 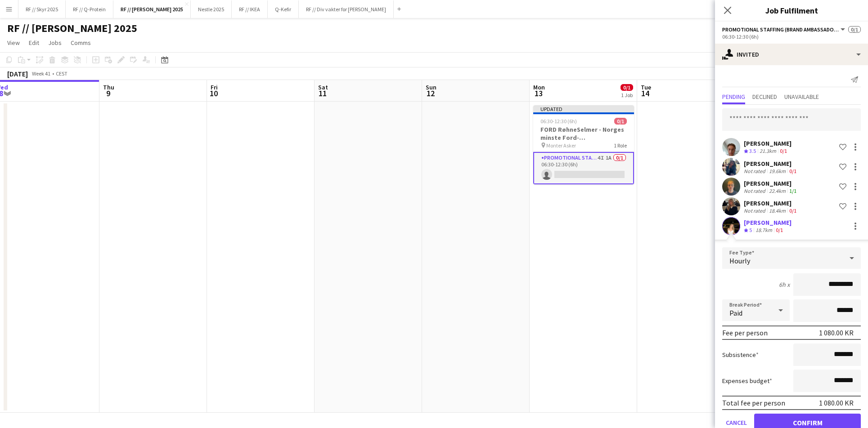 What do you see at coordinates (81, 43) in the screenshot?
I see `span: Comms` at bounding box center [81, 43].